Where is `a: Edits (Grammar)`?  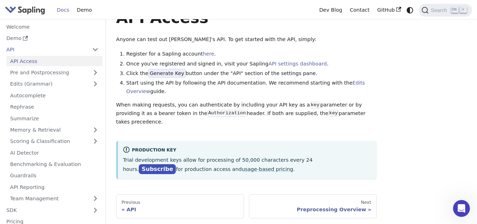 a: Edits (Grammar) is located at coordinates (54, 84).